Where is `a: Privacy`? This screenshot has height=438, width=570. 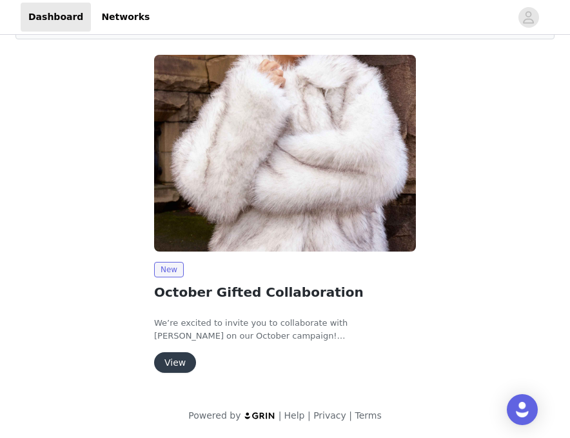
a: Privacy is located at coordinates (329, 415).